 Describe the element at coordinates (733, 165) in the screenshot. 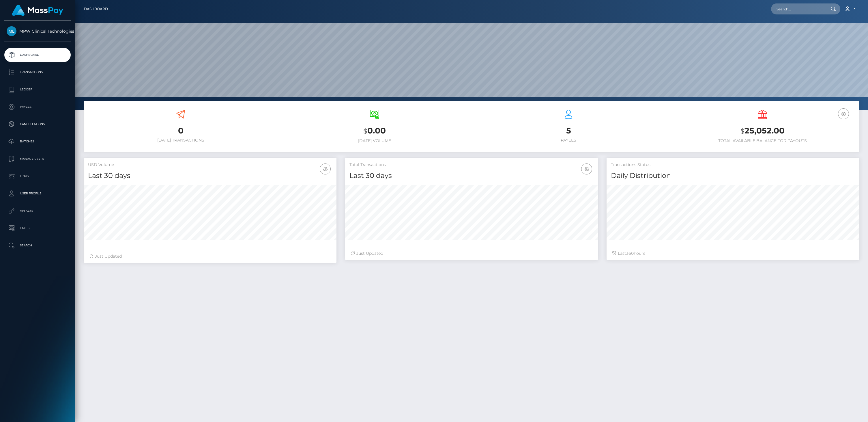

I see `h5: Transactions Status` at that location.